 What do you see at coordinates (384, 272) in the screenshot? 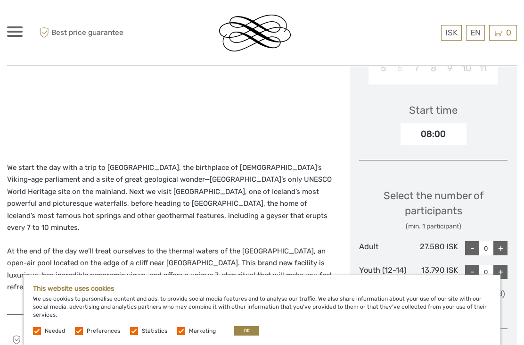
I see `div: Youth (12-14)` at bounding box center [384, 272].